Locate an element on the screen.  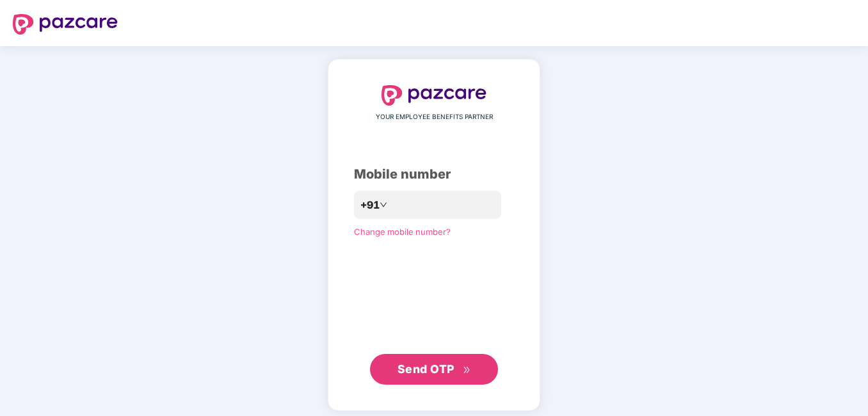
span: Change mobile number? is located at coordinates (402, 232).